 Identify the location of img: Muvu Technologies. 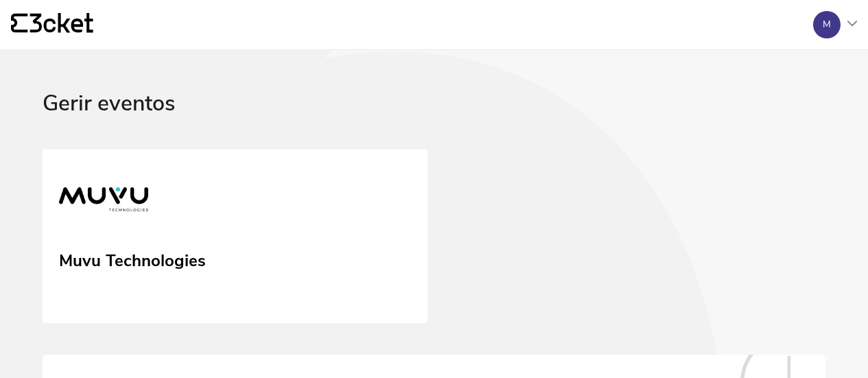
(104, 202).